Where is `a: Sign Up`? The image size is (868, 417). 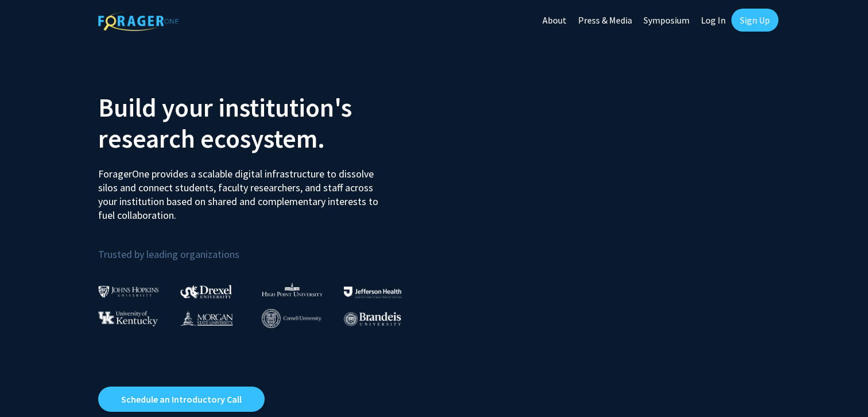 a: Sign Up is located at coordinates (755, 20).